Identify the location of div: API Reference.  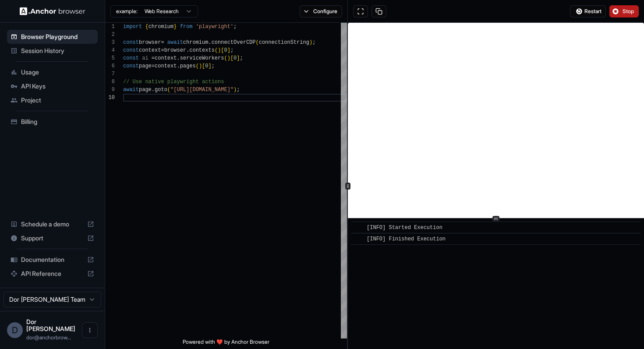
(52, 273).